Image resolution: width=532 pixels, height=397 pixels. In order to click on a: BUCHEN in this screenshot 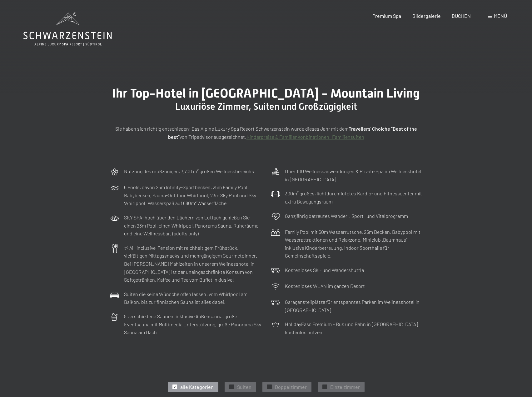, I will do `click(461, 16)`.